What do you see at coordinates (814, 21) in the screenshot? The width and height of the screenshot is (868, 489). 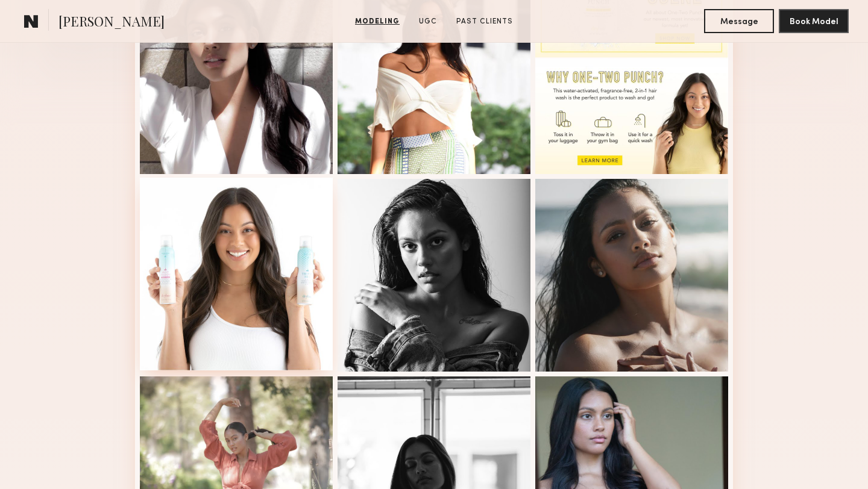 I see `a: Book Model` at bounding box center [814, 21].